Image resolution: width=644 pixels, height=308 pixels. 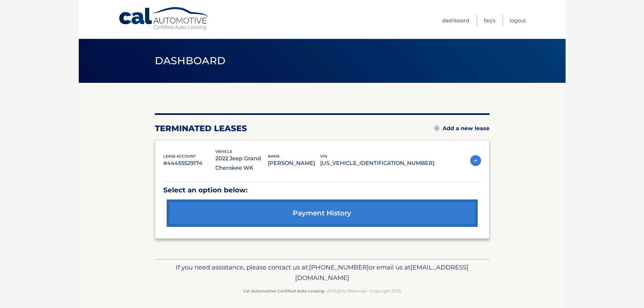 I want to click on p: Select an option below:, so click(x=322, y=190).